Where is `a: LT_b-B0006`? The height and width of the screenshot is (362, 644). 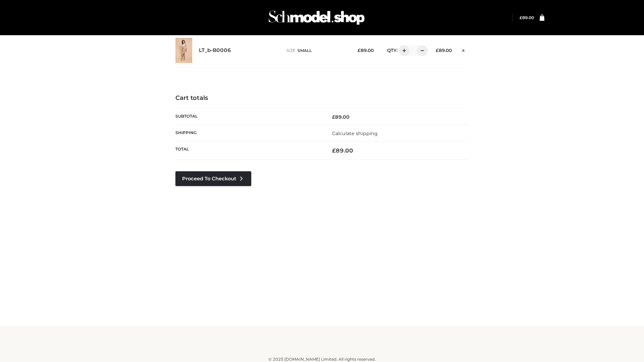 a: LT_b-B0006 is located at coordinates (215, 50).